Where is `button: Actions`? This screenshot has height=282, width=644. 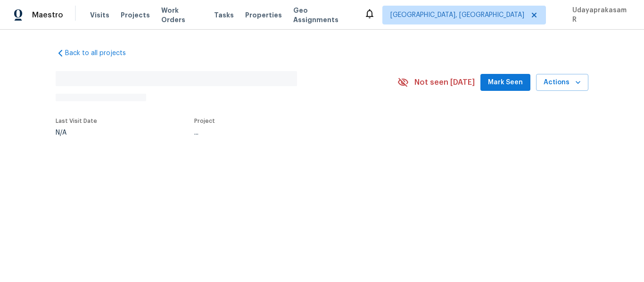 button: Actions is located at coordinates (562, 82).